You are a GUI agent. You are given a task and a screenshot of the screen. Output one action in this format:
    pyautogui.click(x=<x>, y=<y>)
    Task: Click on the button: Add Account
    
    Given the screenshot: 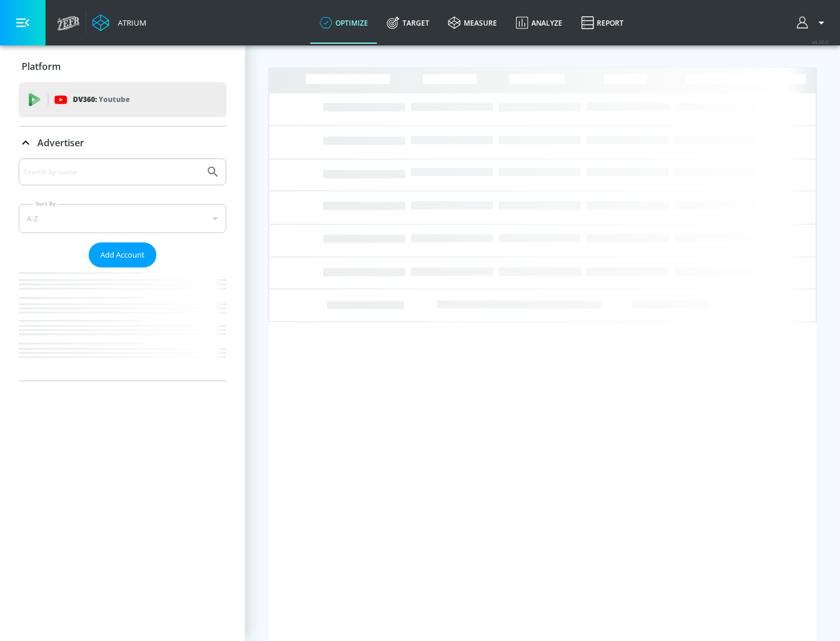 What is the action you would take?
    pyautogui.click(x=123, y=255)
    